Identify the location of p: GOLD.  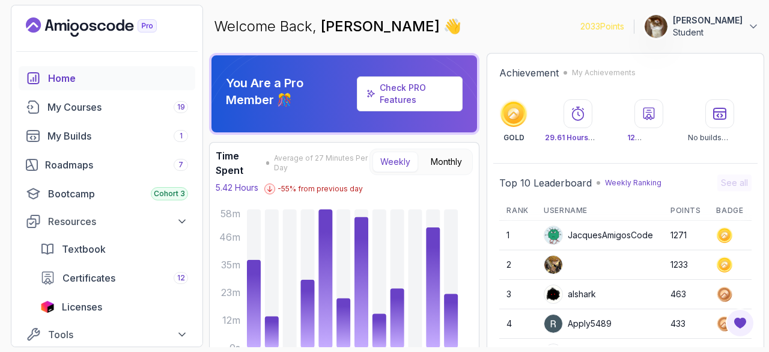
(514, 138).